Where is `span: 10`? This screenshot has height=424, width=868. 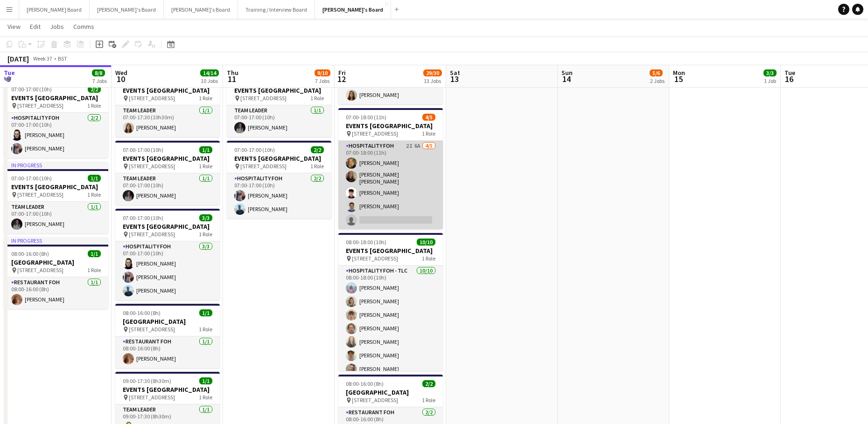 span: 10 is located at coordinates (120, 79).